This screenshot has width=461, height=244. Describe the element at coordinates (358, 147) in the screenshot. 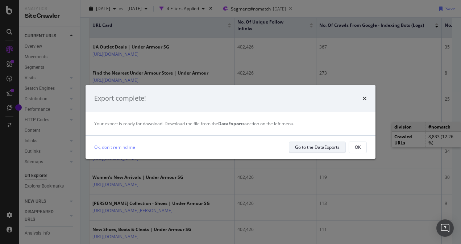

I see `button: OK` at that location.